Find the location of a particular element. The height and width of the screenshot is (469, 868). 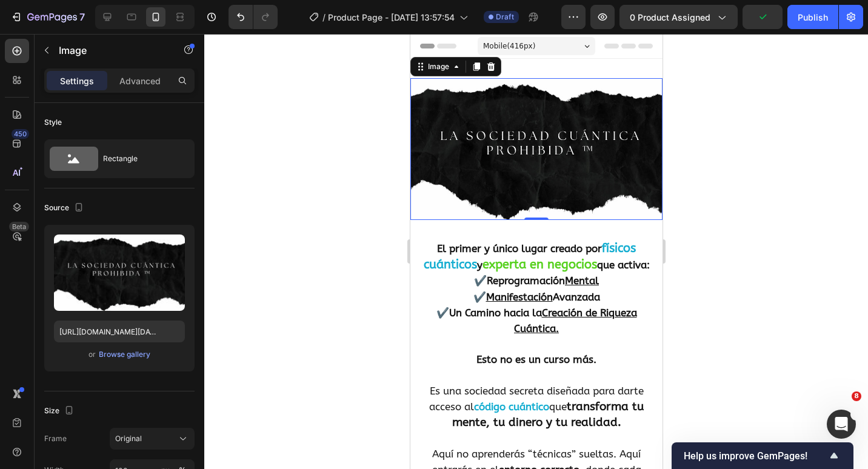

span: Mobile ( 416 px) is located at coordinates (98, 13).